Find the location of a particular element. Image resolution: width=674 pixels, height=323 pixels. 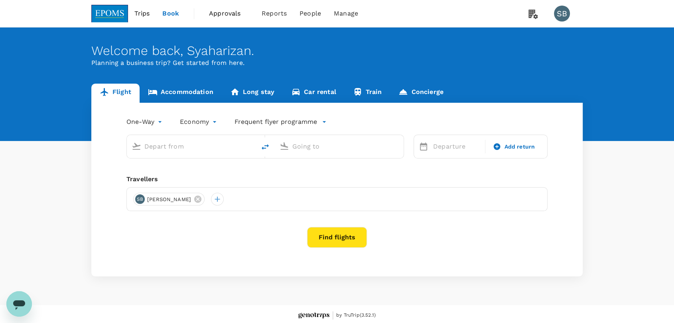

p: Planning a business trip? Get started from here. is located at coordinates (337, 63).